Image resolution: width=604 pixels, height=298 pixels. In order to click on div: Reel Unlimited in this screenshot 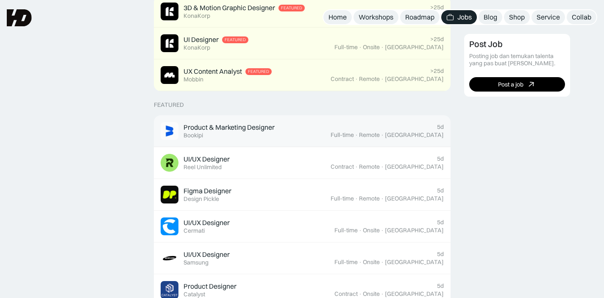, I will do `click(203, 167)`.